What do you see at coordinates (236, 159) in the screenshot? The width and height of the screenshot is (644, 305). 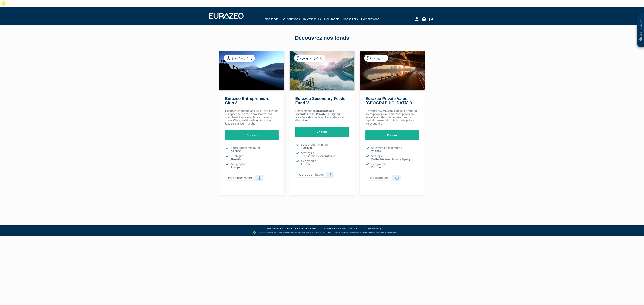 I see `strong: Growth` at bounding box center [236, 159].